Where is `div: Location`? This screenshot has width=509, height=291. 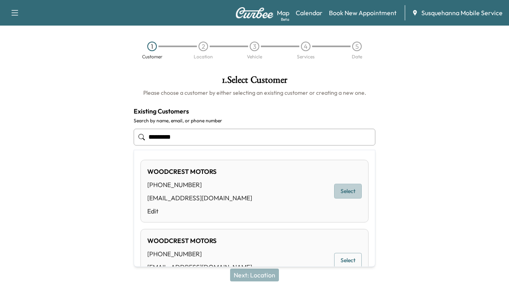 div: Location is located at coordinates (203, 57).